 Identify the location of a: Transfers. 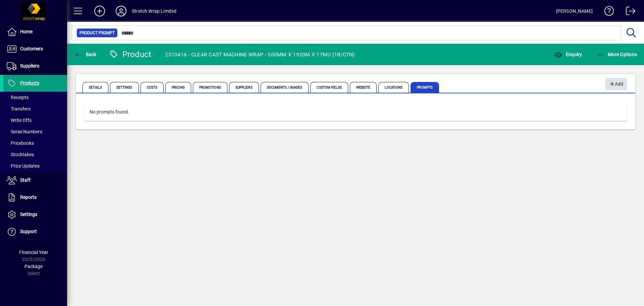
(35, 109).